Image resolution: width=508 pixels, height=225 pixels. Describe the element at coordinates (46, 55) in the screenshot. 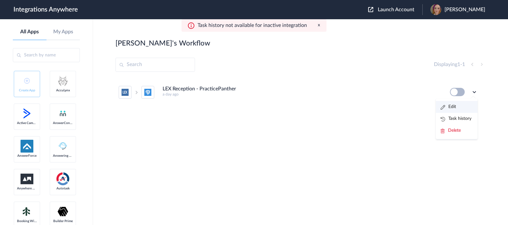

I see `input: Search by name` at that location.